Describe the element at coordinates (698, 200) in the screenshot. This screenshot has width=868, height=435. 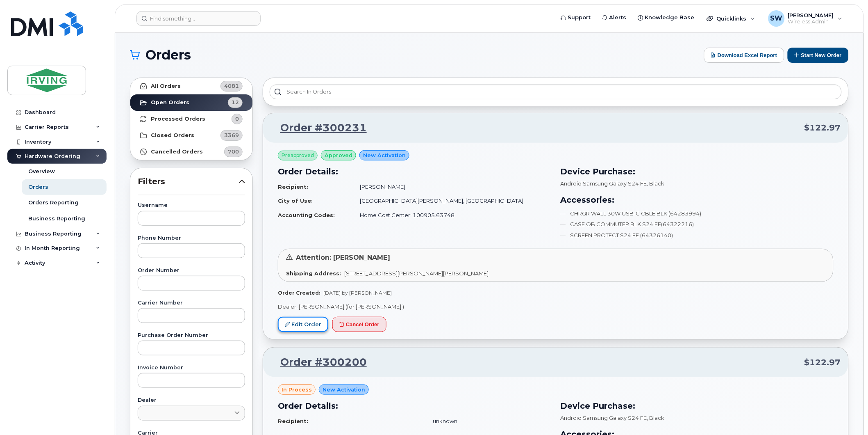
I see `h3: Accessories:` at that location.